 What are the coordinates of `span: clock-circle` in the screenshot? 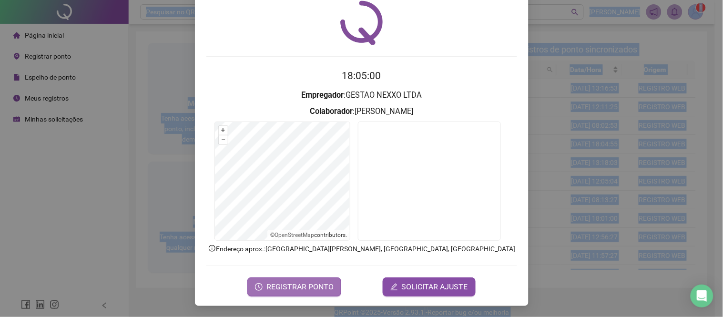 It's located at (259, 287).